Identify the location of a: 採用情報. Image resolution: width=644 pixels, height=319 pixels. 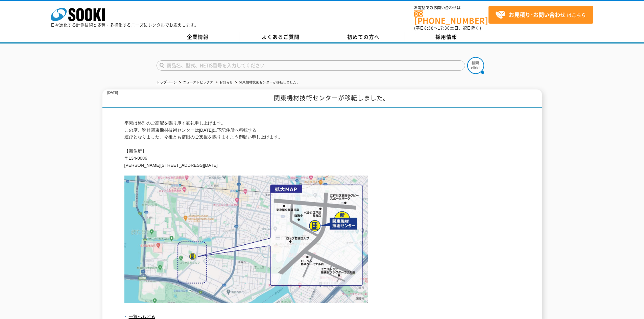
(446, 37).